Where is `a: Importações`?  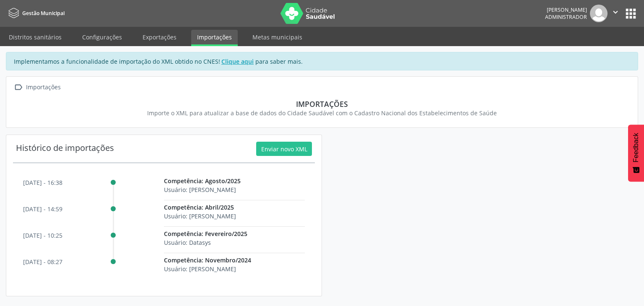
a: Importações is located at coordinates (214, 38).